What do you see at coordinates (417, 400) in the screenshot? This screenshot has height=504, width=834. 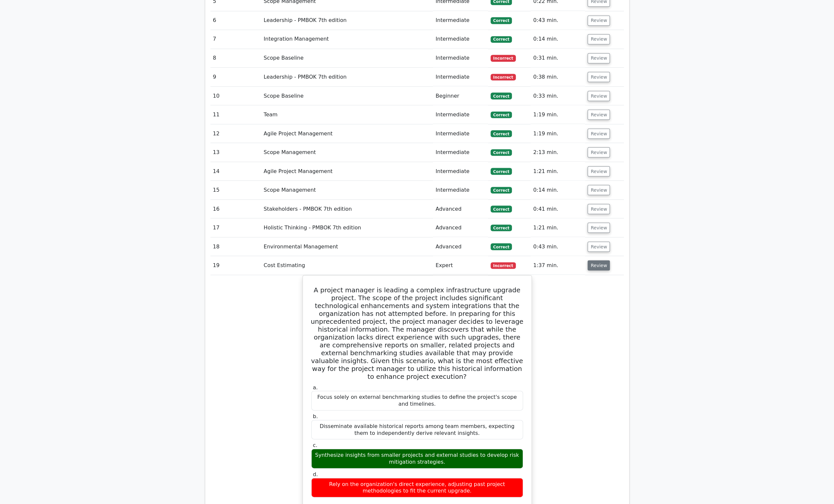 I see `div: Focus solely on external benchmarking studies to define the project's scope and timelines.` at bounding box center [417, 400].